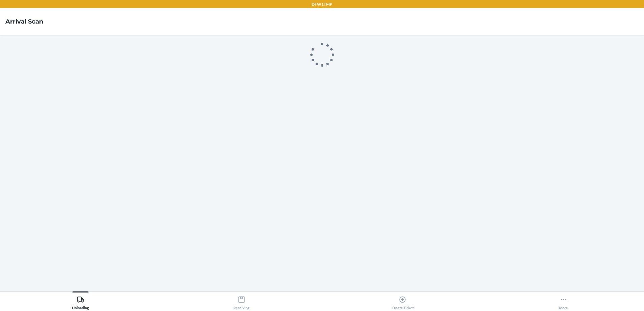  Describe the element at coordinates (564, 302) in the screenshot. I see `div: More` at that location.